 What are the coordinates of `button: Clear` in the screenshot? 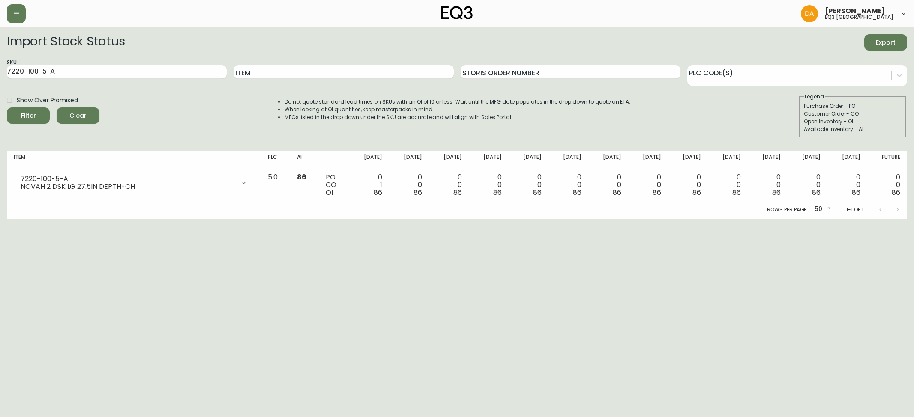 It's located at (78, 116).